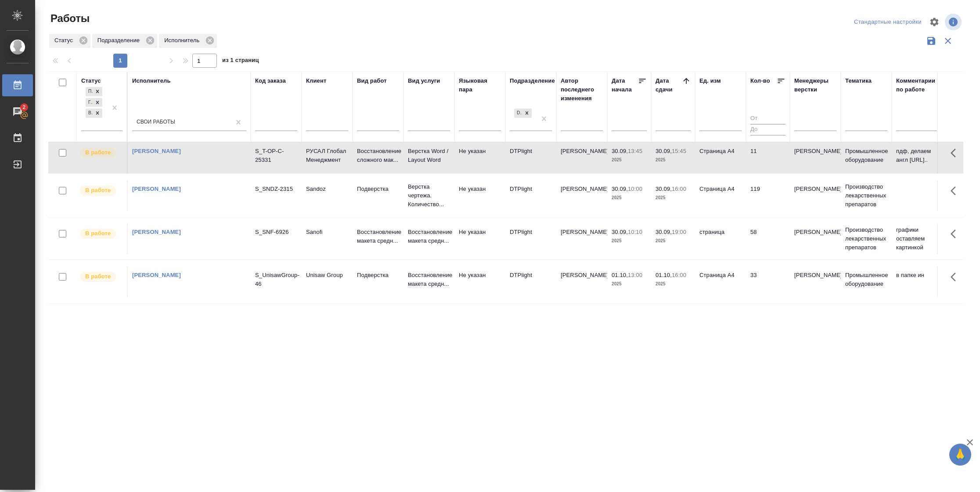 The height and width of the screenshot is (492, 980). What do you see at coordinates (276, 189) in the screenshot?
I see `div: S_SNDZ-2315` at bounding box center [276, 189].